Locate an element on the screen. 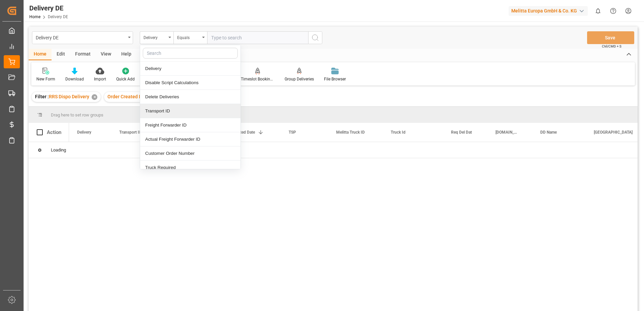 The width and height of the screenshot is (644, 311). button: Melitta Europa GmbH & Co. KG is located at coordinates (549, 11).